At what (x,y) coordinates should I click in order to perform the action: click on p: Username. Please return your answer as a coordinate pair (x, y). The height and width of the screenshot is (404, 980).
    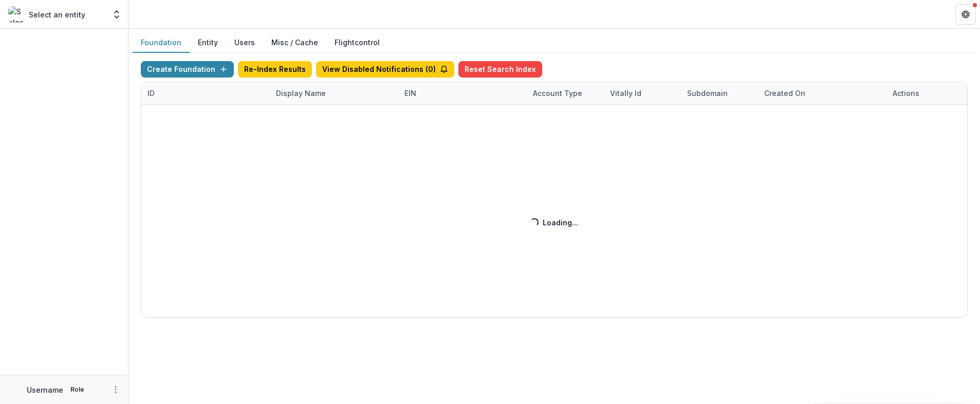
    Looking at the image, I should click on (45, 390).